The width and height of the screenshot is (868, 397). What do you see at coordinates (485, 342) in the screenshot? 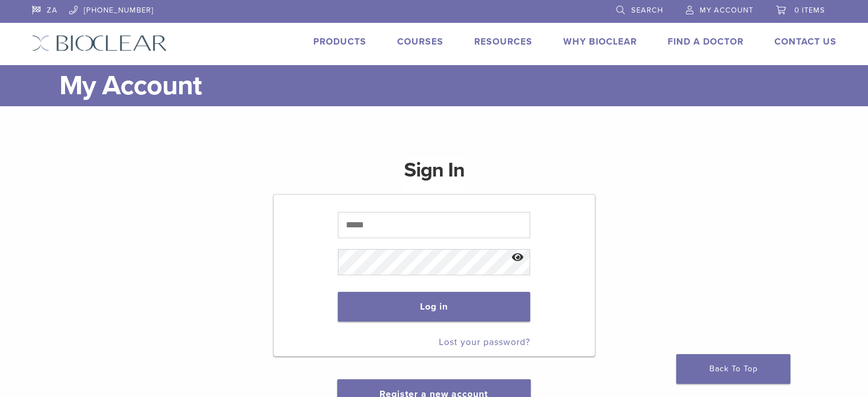
I see `a: Lost your password?` at bounding box center [485, 342].